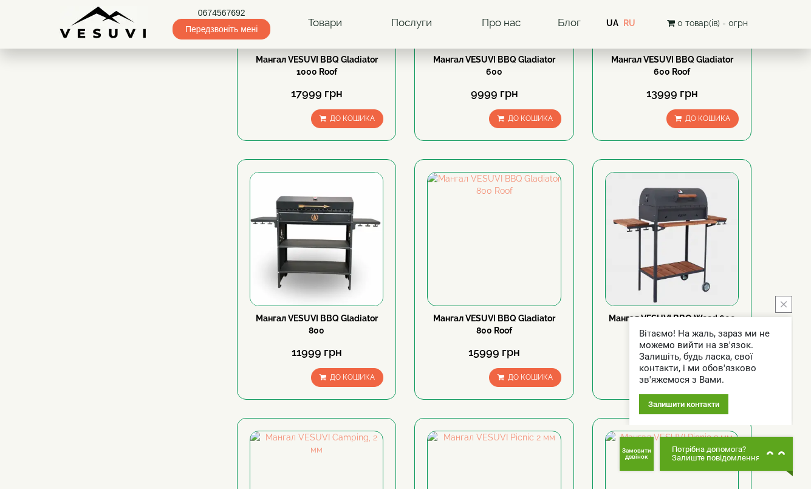 The height and width of the screenshot is (489, 811). Describe the element at coordinates (672, 346) in the screenshot. I see `div: 8499 грн` at that location.